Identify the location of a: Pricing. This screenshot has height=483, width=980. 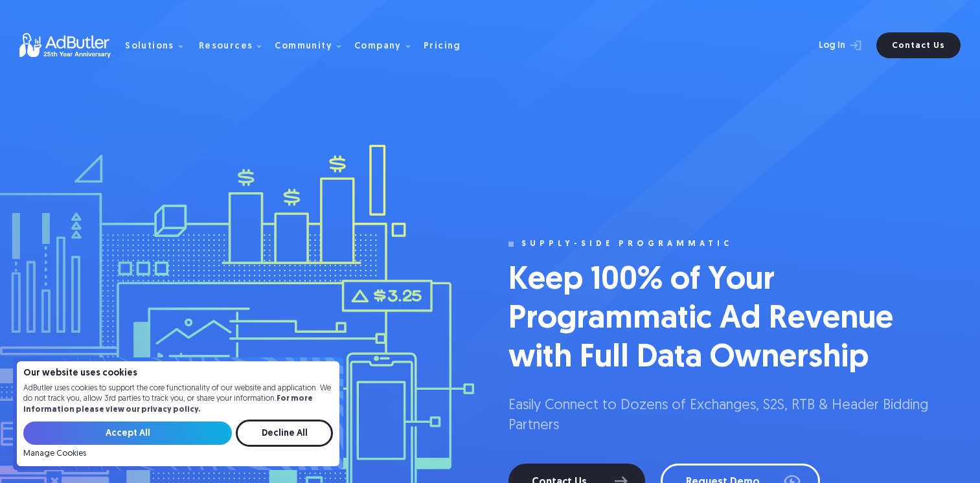
(447, 46).